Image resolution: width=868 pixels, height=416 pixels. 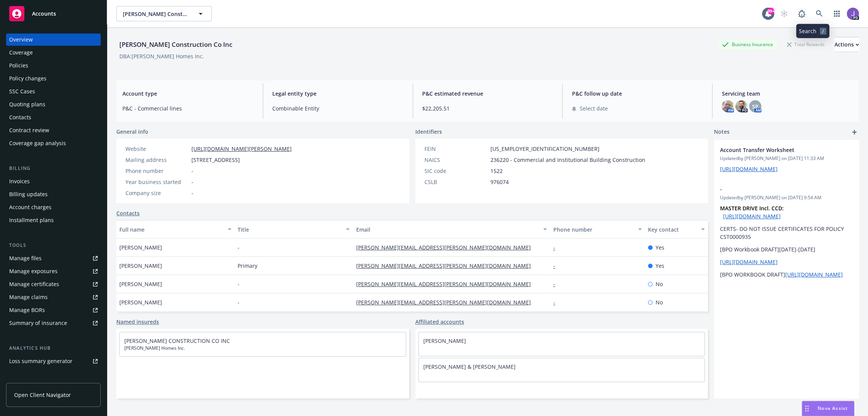 What do you see at coordinates (53, 207) in the screenshot?
I see `a: Account charges` at bounding box center [53, 207].